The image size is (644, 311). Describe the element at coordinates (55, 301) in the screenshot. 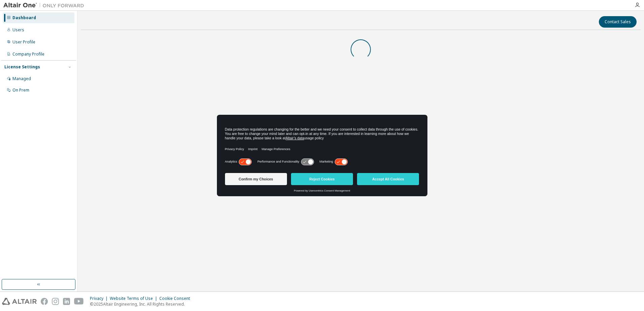

I see `img: instagram.svg` at that location.